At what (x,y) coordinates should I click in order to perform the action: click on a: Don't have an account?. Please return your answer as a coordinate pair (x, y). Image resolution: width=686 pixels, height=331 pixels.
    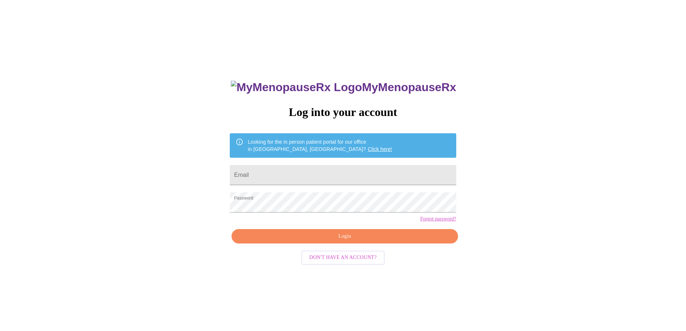
    Looking at the image, I should click on (343, 257).